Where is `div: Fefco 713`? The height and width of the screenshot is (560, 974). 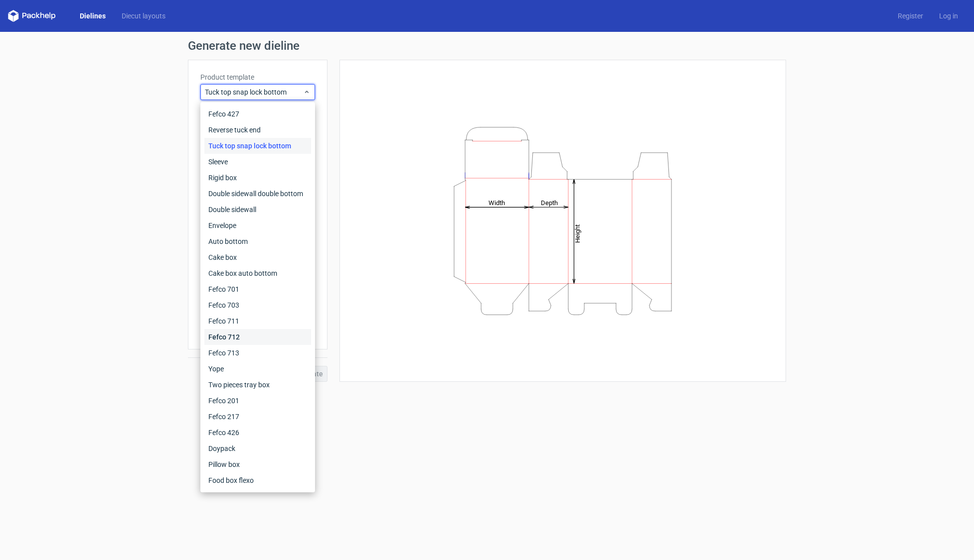
div: Fefco 713 is located at coordinates (258, 353).